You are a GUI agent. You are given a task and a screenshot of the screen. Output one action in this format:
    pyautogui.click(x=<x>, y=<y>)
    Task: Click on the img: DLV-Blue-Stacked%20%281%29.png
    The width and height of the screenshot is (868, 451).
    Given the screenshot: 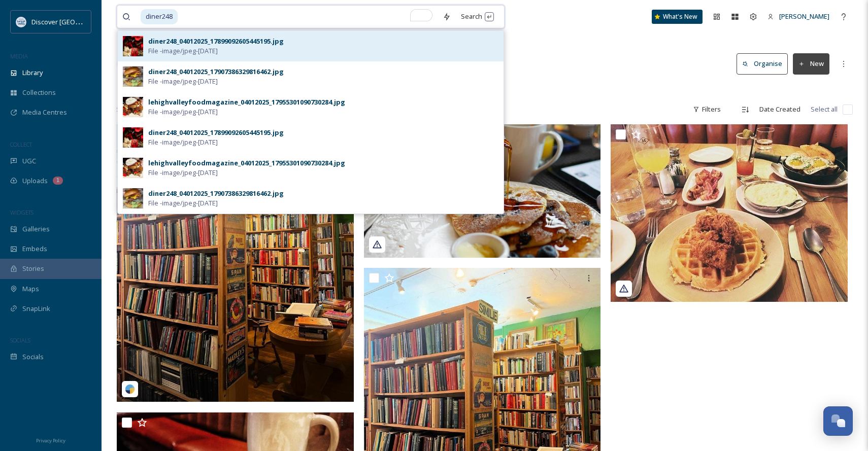 What is the action you would take?
    pyautogui.click(x=21, y=22)
    